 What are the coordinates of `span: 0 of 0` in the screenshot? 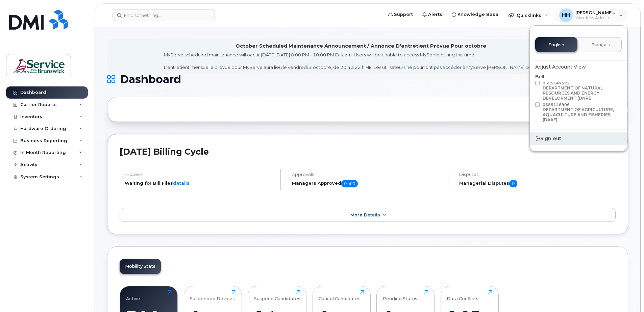 It's located at (349, 183).